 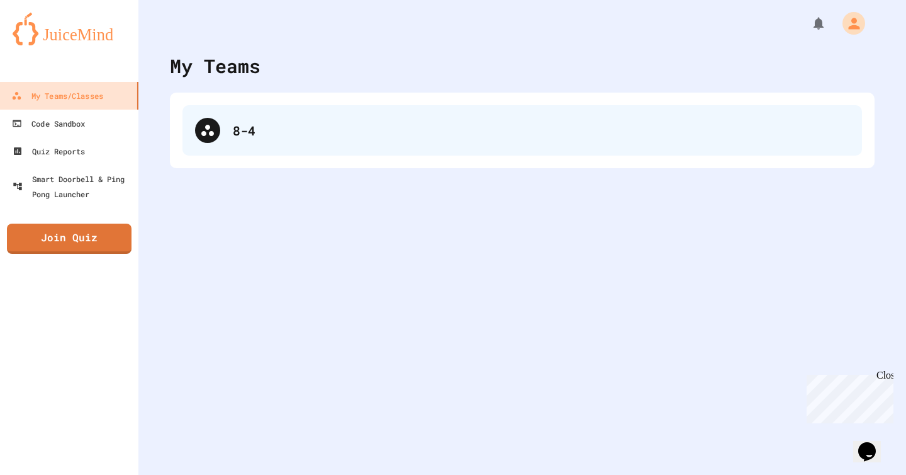 What do you see at coordinates (849, 23) in the screenshot?
I see `div: My Account` at bounding box center [849, 23].